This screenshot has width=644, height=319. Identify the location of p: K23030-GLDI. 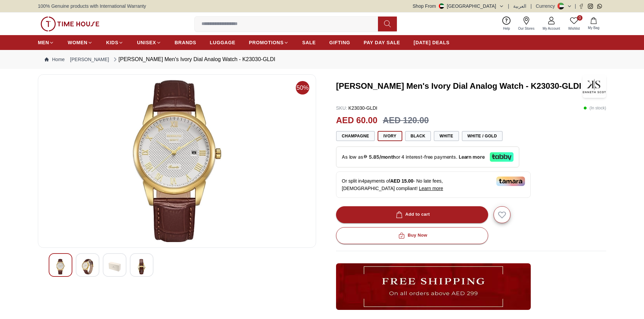
(357, 108).